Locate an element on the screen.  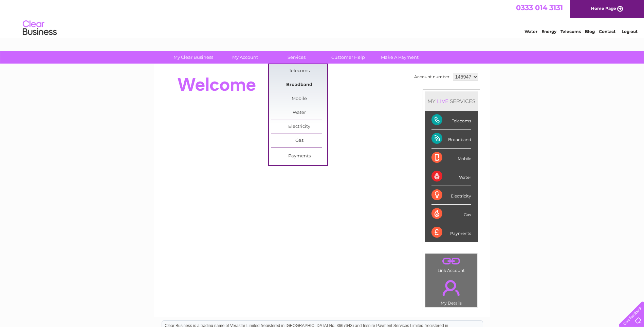
a: Customer Help is located at coordinates (348, 57).